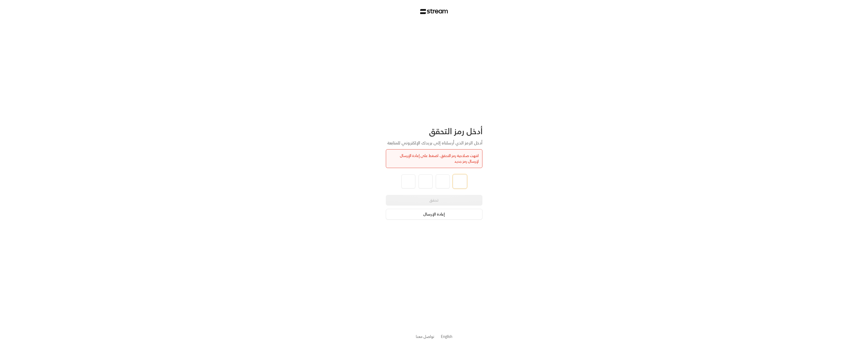  Describe the element at coordinates (434, 214) in the screenshot. I see `button: إعادة الإرسال` at that location.